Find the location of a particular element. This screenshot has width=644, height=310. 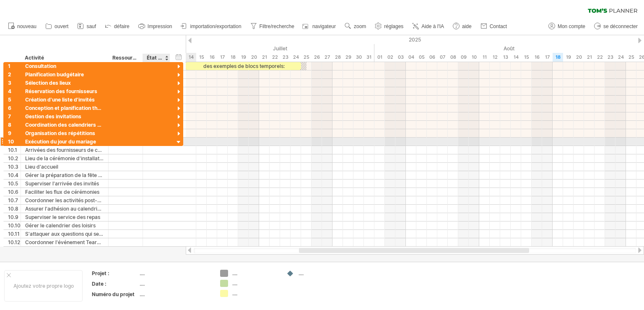

div: 2 is located at coordinates (14, 74).